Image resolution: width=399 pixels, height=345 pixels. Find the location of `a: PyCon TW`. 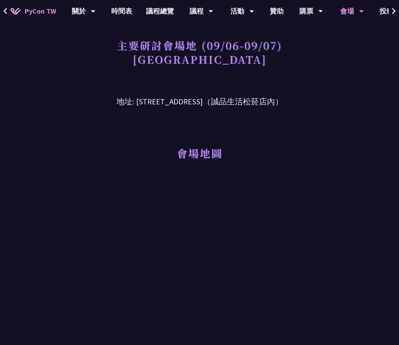

a: PyCon TW is located at coordinates (33, 11).